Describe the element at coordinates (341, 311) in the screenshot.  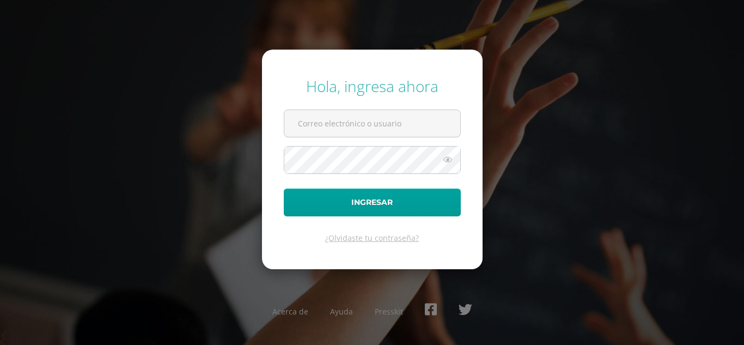
I see `a: Ayuda` at that location.